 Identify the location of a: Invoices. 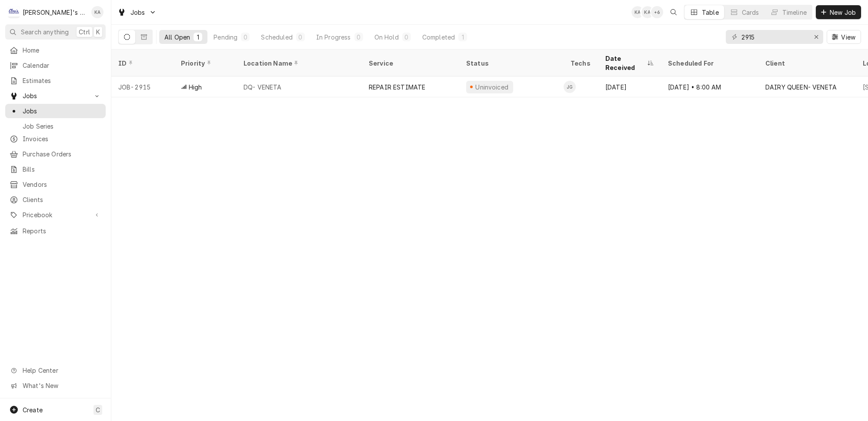
(55, 139).